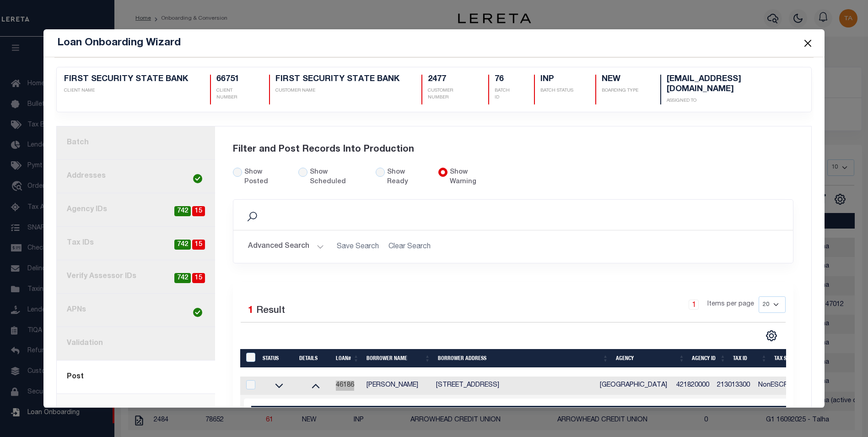 This screenshot has width=868, height=437. Describe the element at coordinates (136, 310) in the screenshot. I see `a: APNs` at that location.